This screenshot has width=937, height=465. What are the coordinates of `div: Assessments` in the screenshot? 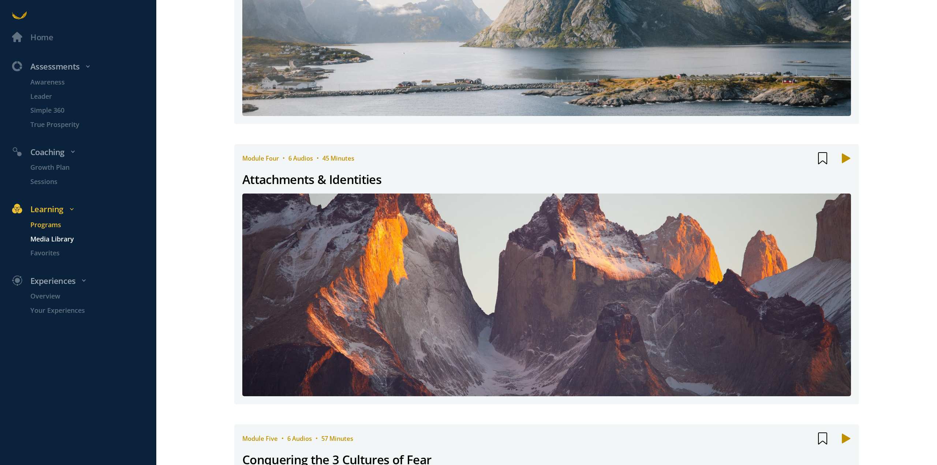 It's located at (83, 67).